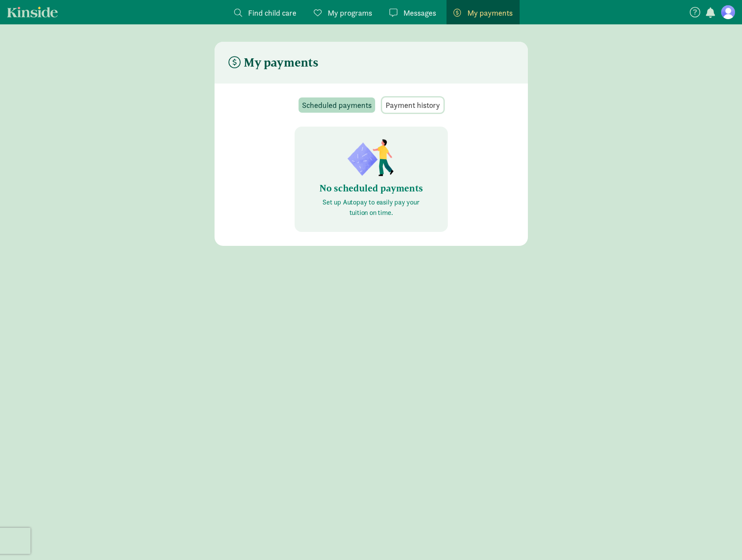  I want to click on span: Messages, so click(420, 13).